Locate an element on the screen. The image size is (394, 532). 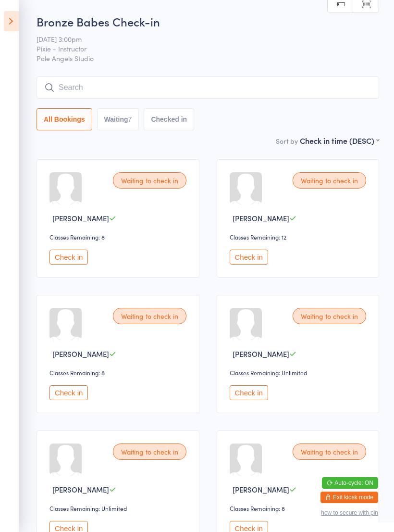
div: Classes Remaining: 12 is located at coordinates (300, 237).